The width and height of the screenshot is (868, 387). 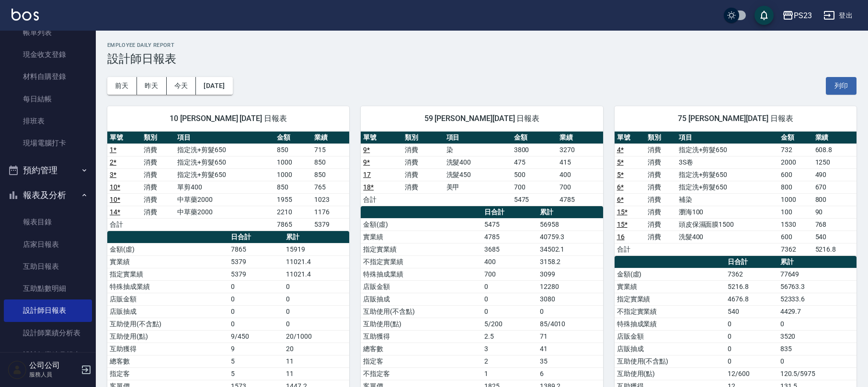 What do you see at coordinates (795, 224) in the screenshot?
I see `td: 1530` at bounding box center [795, 224].